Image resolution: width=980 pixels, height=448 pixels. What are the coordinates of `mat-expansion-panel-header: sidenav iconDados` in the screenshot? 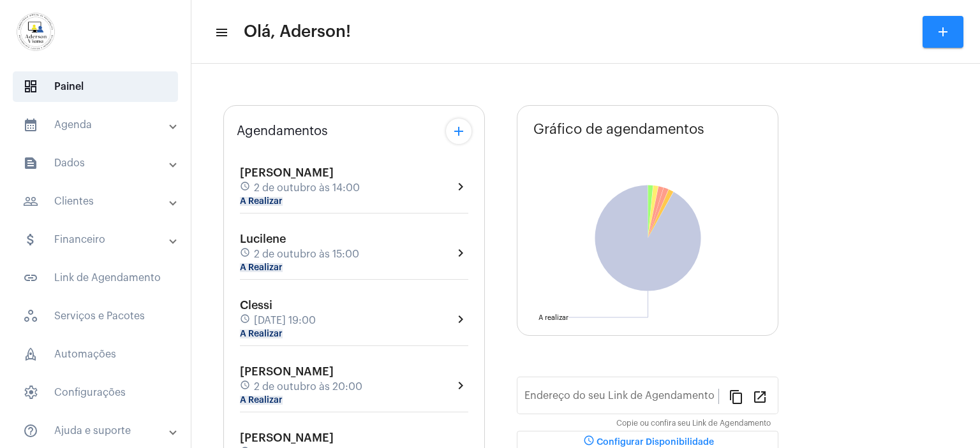 It's located at (99, 163).